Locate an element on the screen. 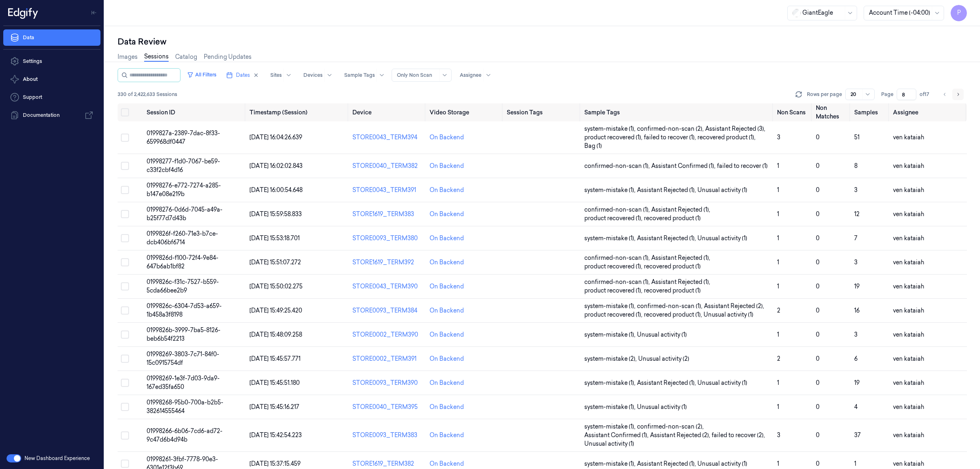  span: recovered product (1) , is located at coordinates (674, 315).